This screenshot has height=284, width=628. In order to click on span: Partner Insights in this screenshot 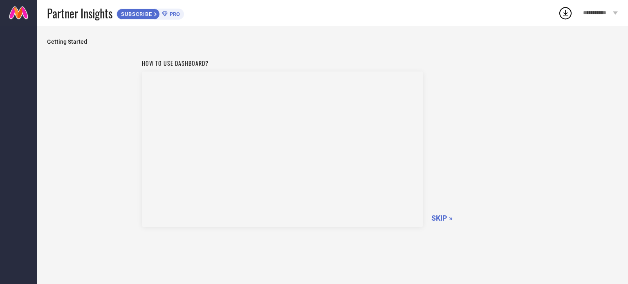, I will do `click(80, 13)`.